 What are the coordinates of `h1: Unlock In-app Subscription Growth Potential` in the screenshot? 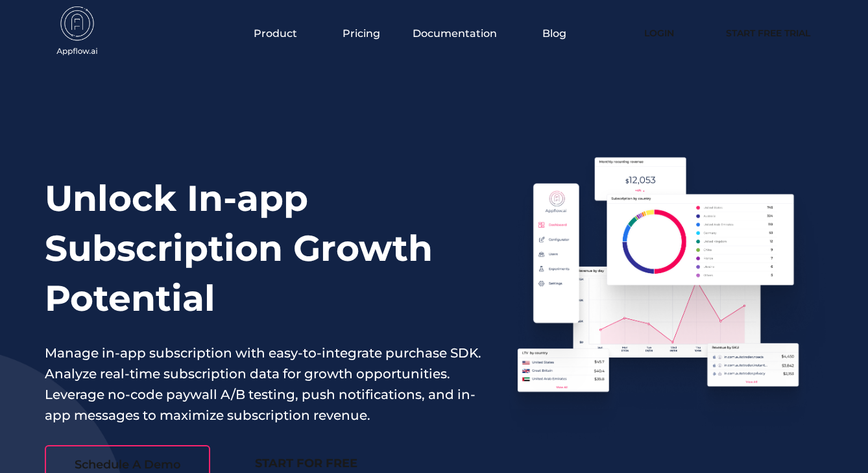 It's located at (263, 248).